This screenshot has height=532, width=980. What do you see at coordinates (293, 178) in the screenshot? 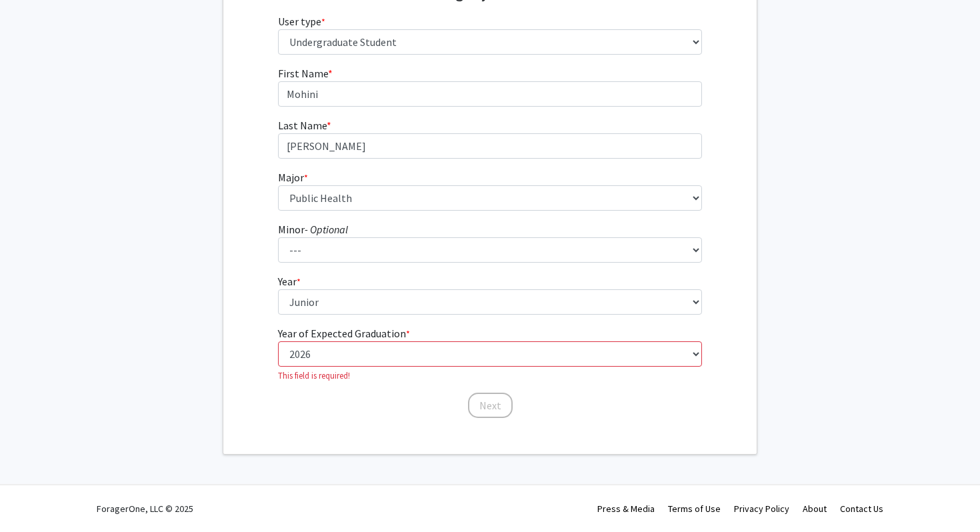
I see `label: Major` at bounding box center [293, 178].